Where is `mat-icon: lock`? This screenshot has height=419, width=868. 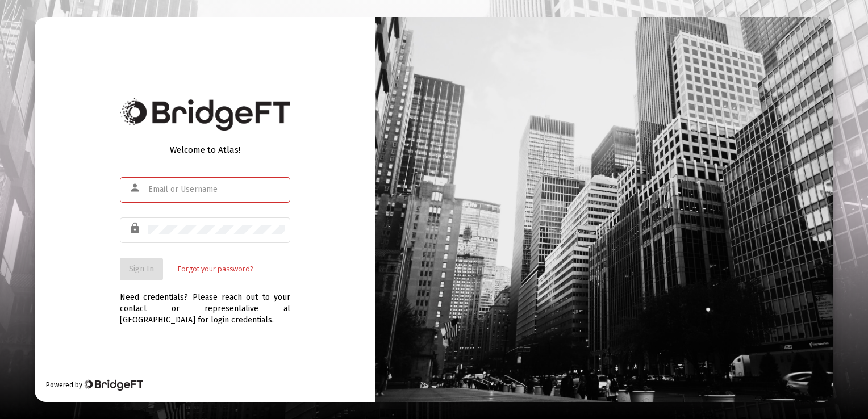
mat-icon: lock is located at coordinates (136, 228).